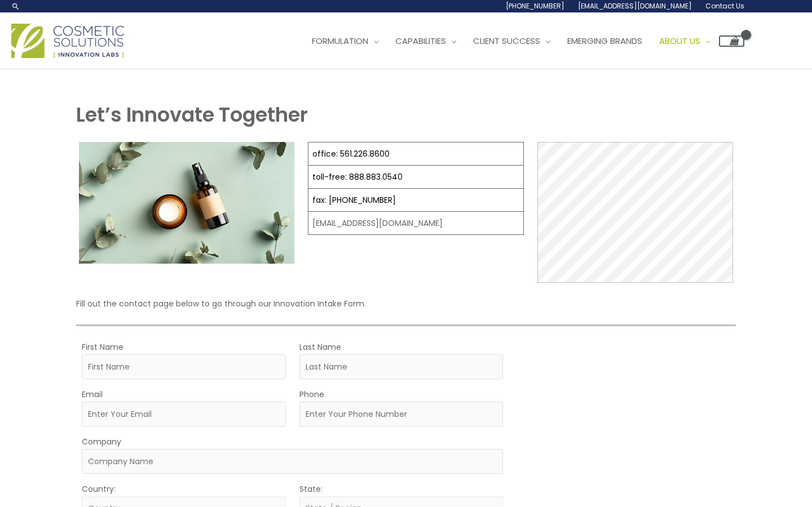 This screenshot has width=812, height=507. Describe the element at coordinates (685, 41) in the screenshot. I see `a: About Us` at that location.